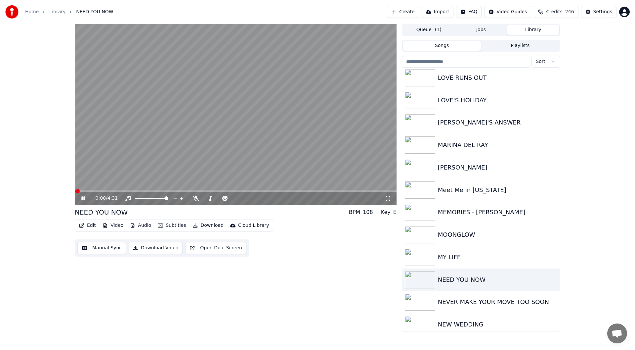 Image resolution: width=635 pixels, height=350 pixels. Describe the element at coordinates (603, 12) in the screenshot. I see `div: Settings` at that location.